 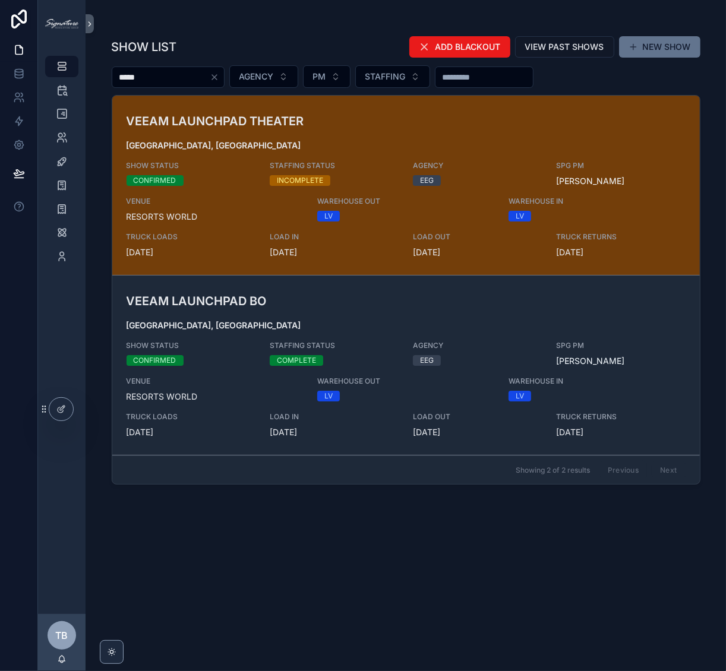 What do you see at coordinates (468, 47) in the screenshot?
I see `span: ADD BLACKOUT` at bounding box center [468, 47].